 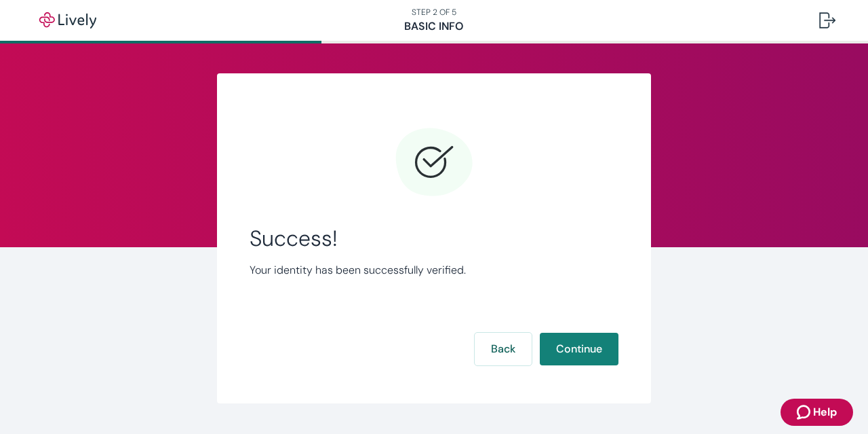 What do you see at coordinates (580, 349) in the screenshot?
I see `button: Continue` at bounding box center [580, 349].